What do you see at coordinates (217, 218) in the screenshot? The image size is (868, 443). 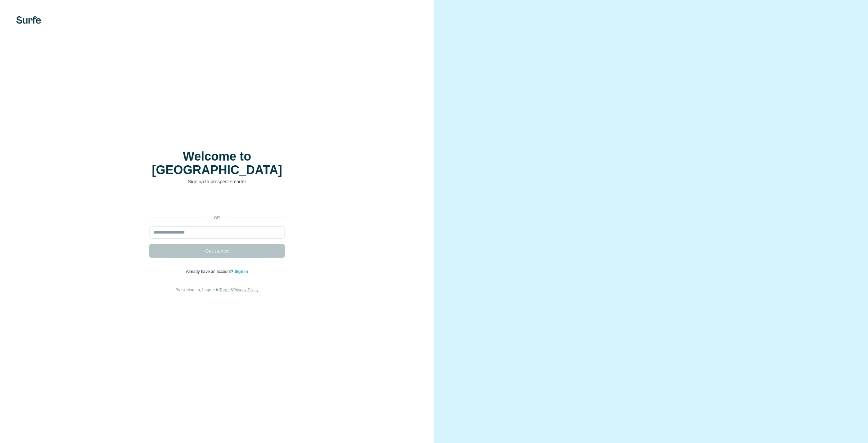 I see `p: or` at bounding box center [217, 218].